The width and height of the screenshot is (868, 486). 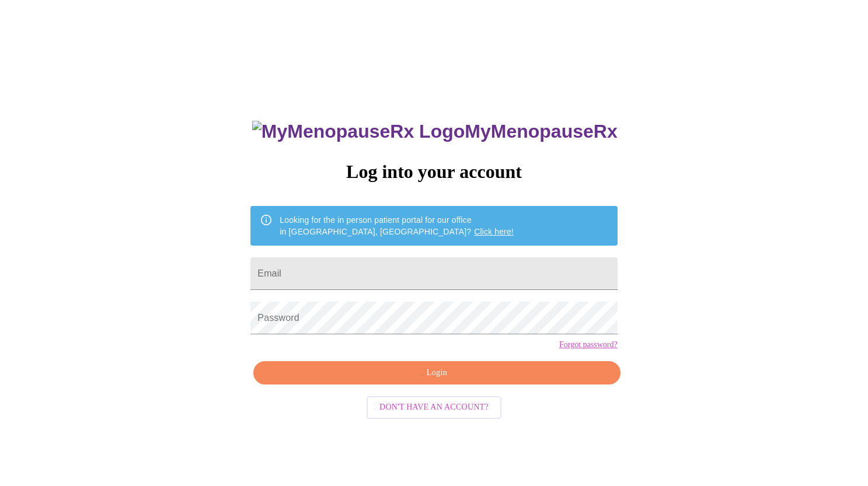 I want to click on a: Don't have an account?, so click(x=434, y=406).